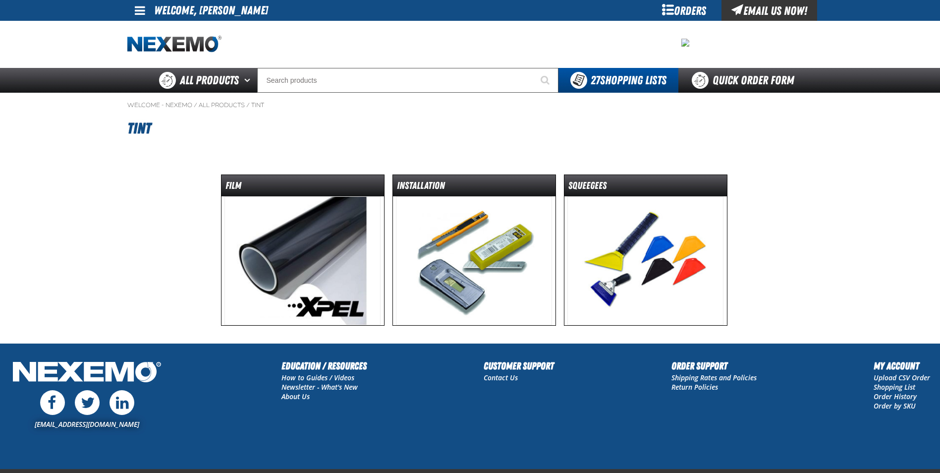  Describe the element at coordinates (645, 261) in the screenshot. I see `img: Squeegees` at that location.